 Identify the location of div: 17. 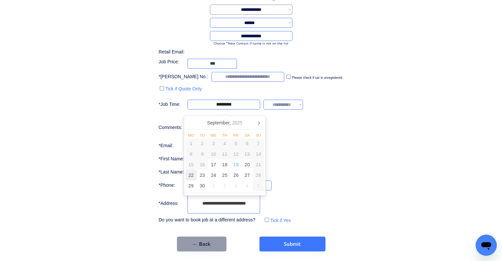
(214, 165).